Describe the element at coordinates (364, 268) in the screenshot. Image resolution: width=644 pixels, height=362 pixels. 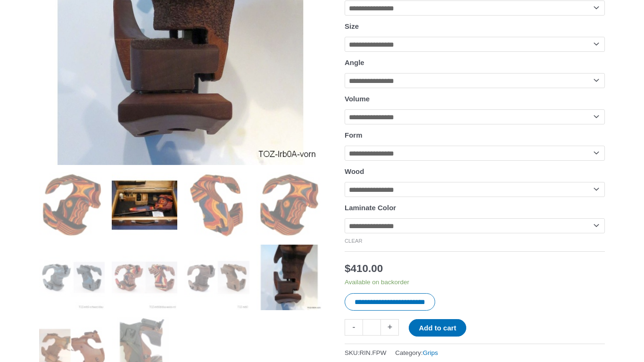
I see `bdi: 410.00` at that location.